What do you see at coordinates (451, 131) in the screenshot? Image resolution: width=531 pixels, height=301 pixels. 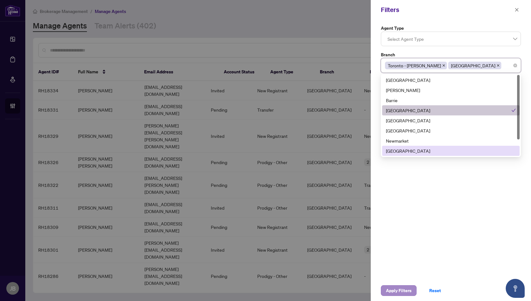 I see `div: Mississauga` at bounding box center [451, 131].